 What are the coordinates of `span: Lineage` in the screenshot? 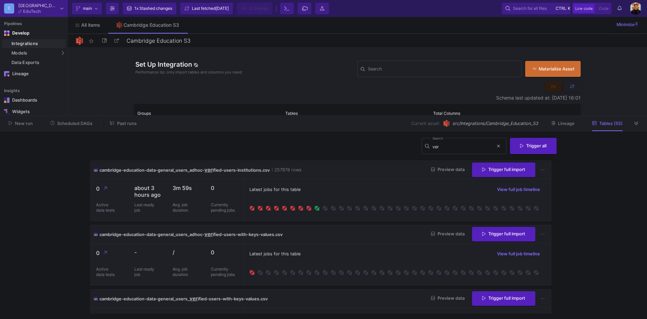 It's located at (566, 123).